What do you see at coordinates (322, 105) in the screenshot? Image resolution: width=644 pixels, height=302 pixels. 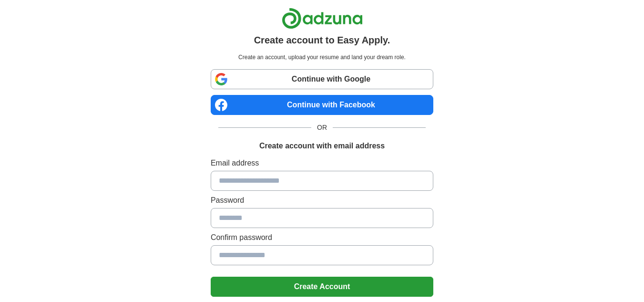 I see `a: Continue with Facebook` at bounding box center [322, 105].